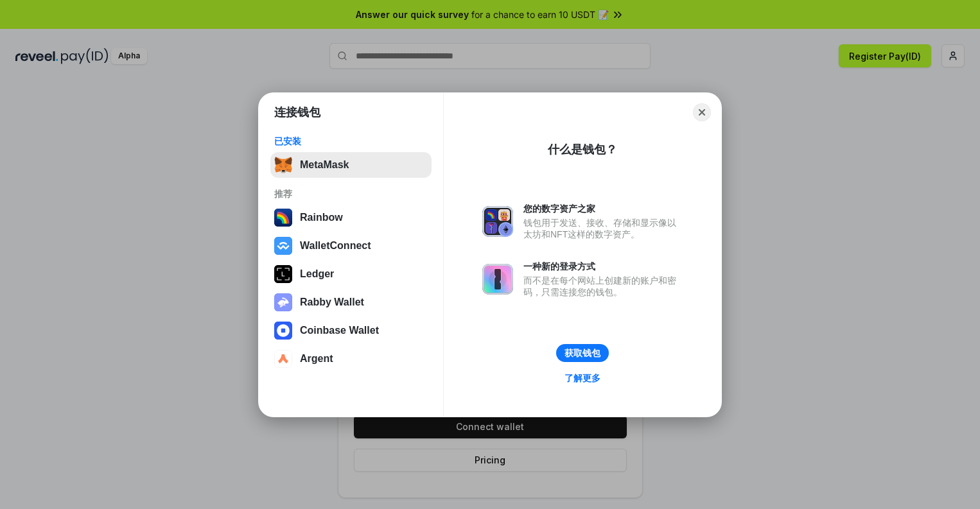  Describe the element at coordinates (582, 353) in the screenshot. I see `button: 获取钱包` at that location.